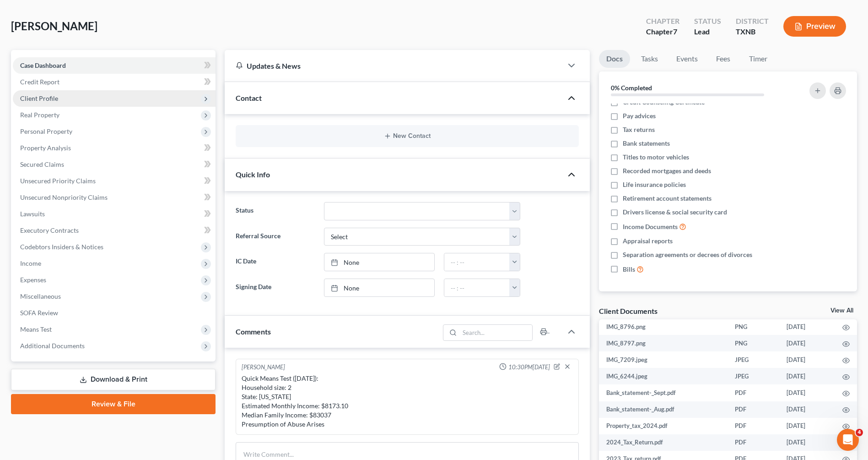 The image size is (868, 460). What do you see at coordinates (687, 59) in the screenshot?
I see `a: Events` at bounding box center [687, 59].